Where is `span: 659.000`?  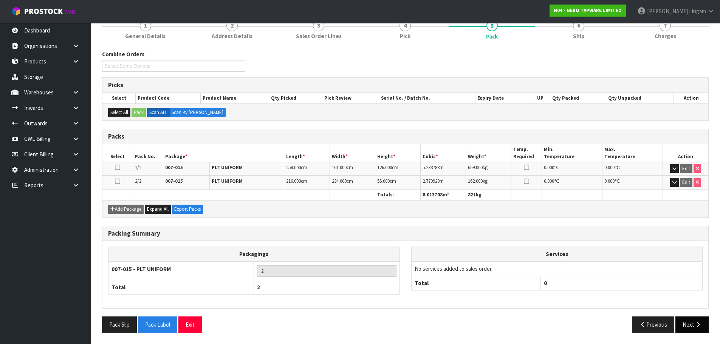
span: 659.000 is located at coordinates (475, 167).